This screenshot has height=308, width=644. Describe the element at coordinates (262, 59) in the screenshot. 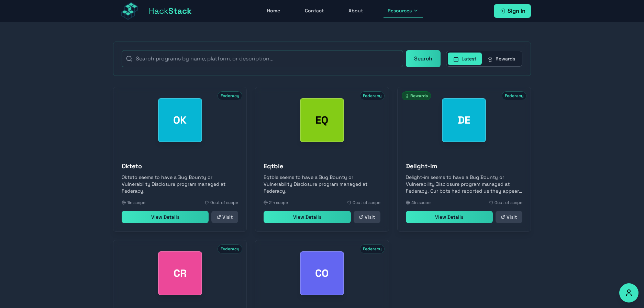

I see `input: Search programs by name, platform, or description...` at that location.